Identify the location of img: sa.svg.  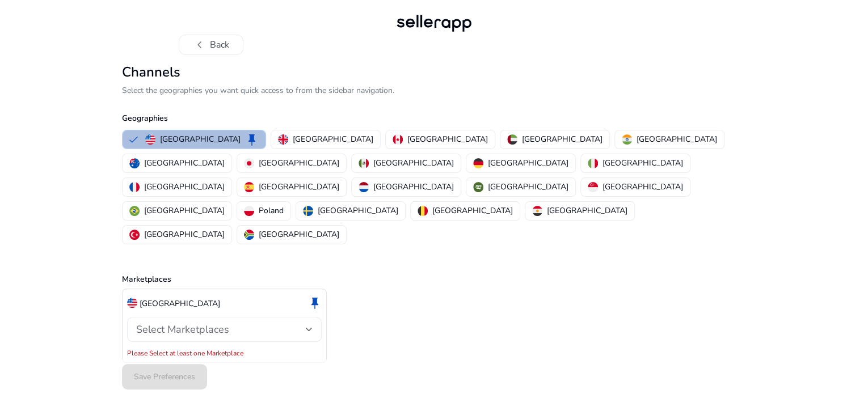
(478, 187).